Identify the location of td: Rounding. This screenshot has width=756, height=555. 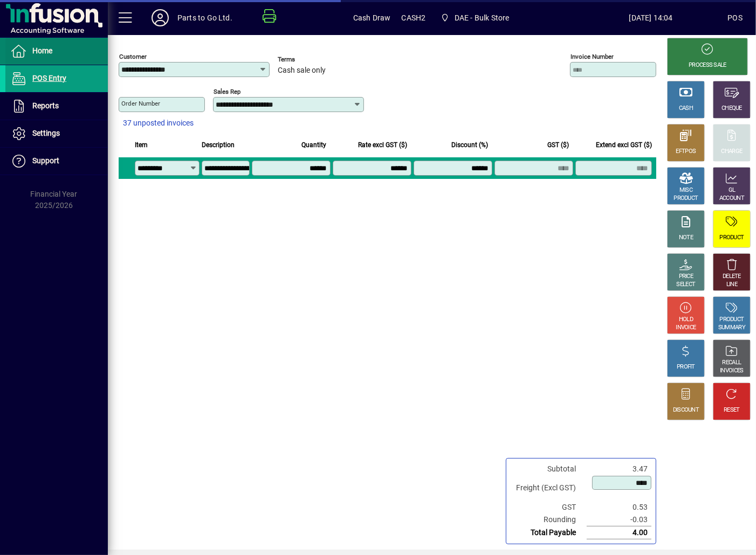
(548, 520).